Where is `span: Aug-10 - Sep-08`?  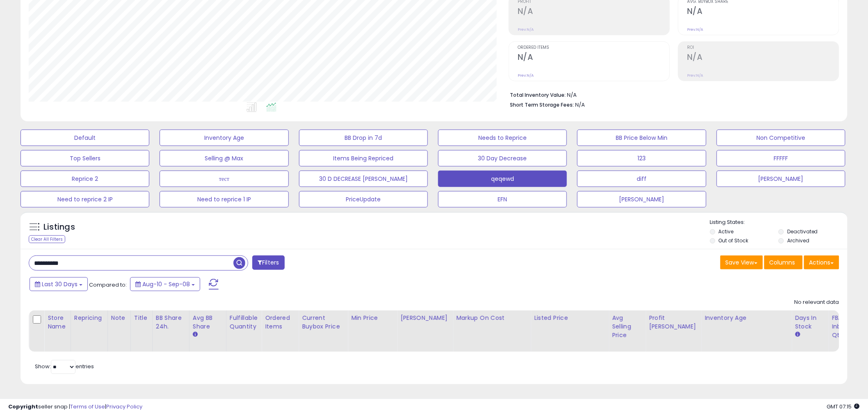
span: Aug-10 - Sep-08 is located at coordinates (166, 284).